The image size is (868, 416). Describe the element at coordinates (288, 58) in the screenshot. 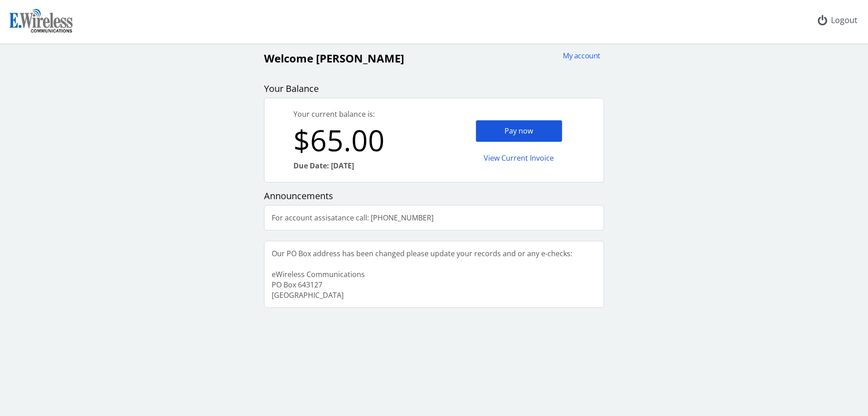

I see `span: Welcome` at that location.